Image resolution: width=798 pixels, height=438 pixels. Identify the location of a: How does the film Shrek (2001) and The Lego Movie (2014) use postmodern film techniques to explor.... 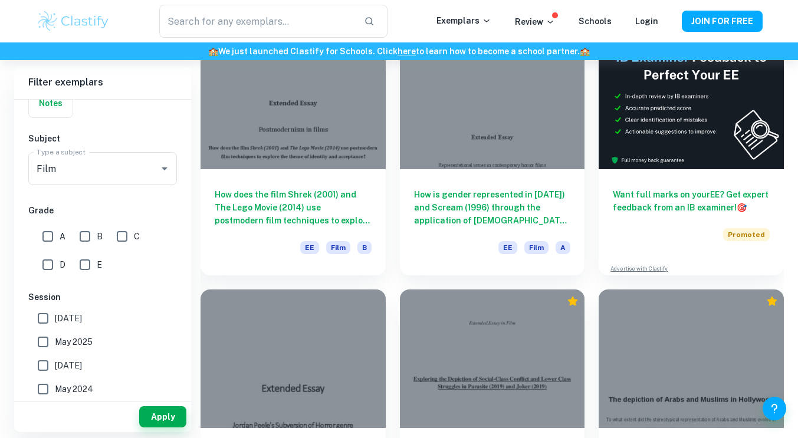
(293, 153).